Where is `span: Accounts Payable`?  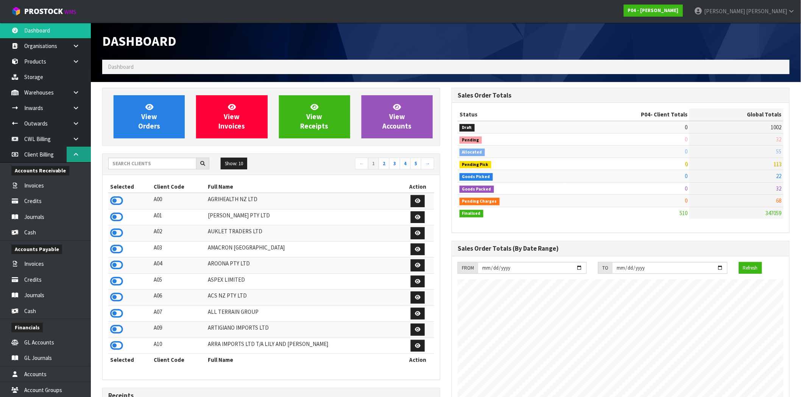
span: Accounts Payable is located at coordinates (37, 249).